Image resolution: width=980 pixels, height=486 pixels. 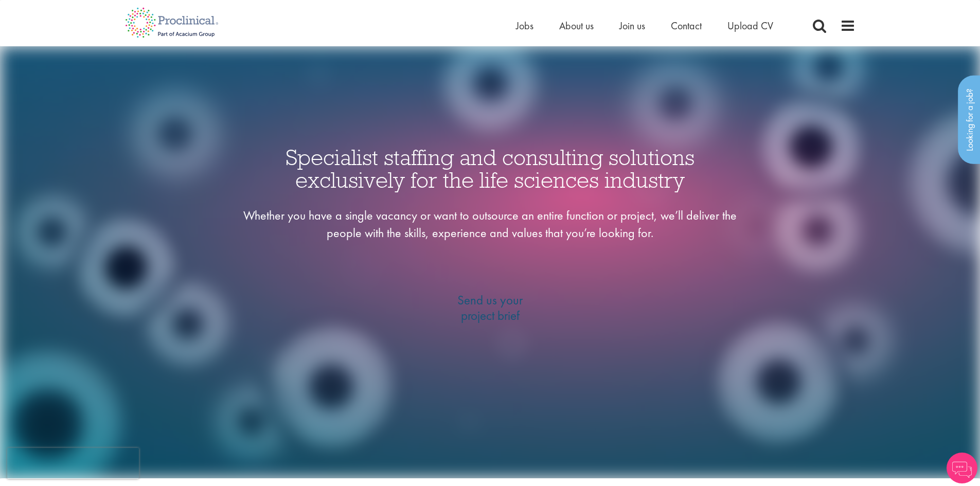 I want to click on a: Join us, so click(x=632, y=26).